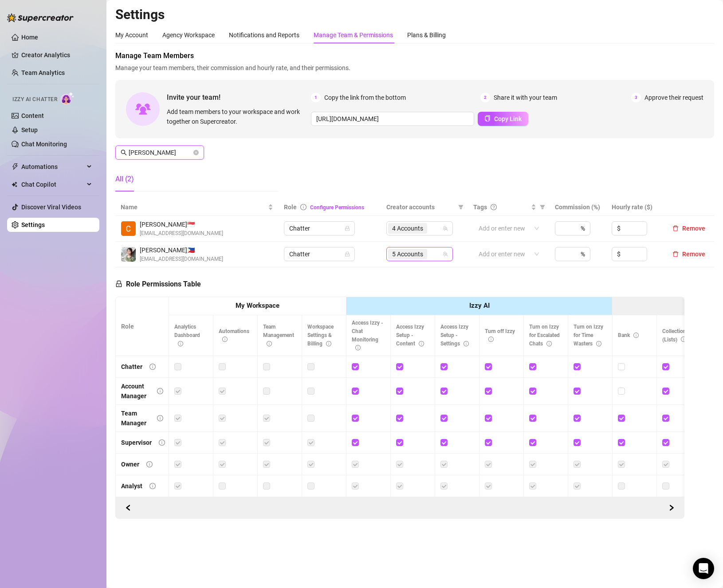  What do you see at coordinates (426, 35) in the screenshot?
I see `div: Plans & Billing` at bounding box center [426, 35].